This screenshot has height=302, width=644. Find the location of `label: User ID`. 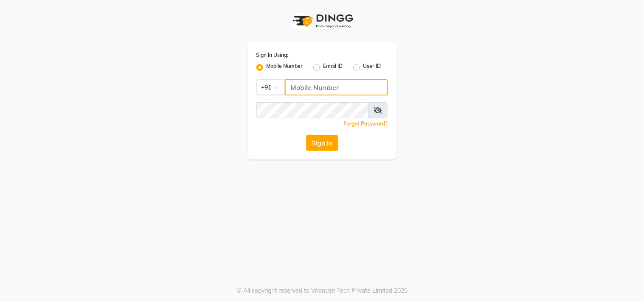

label: User ID is located at coordinates (372, 68).